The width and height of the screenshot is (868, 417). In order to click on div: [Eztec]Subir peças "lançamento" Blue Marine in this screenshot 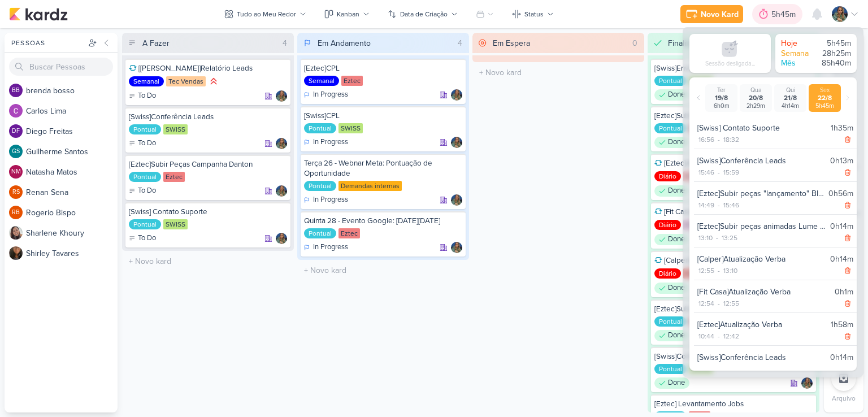, I will do `click(760, 193)`.